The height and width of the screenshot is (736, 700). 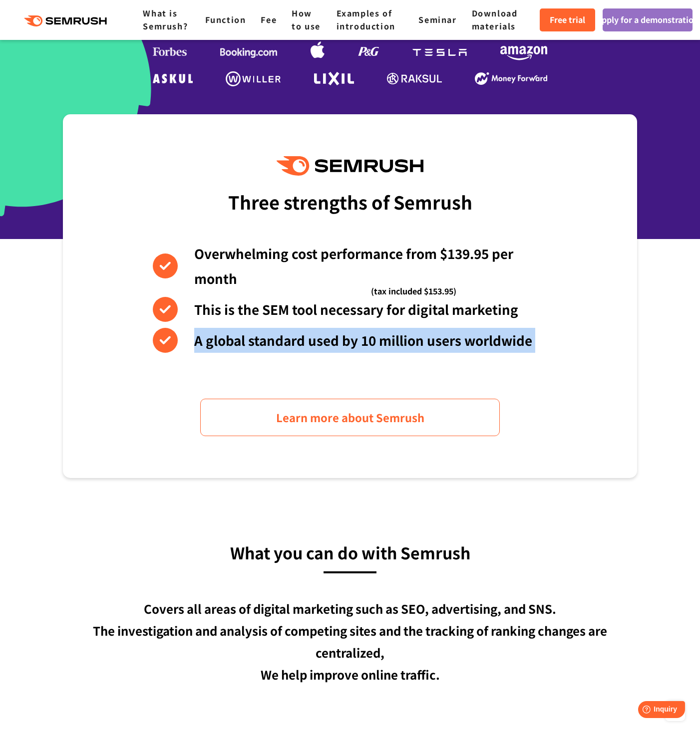 What do you see at coordinates (350, 166) in the screenshot?
I see `img: Semrush` at bounding box center [350, 166].